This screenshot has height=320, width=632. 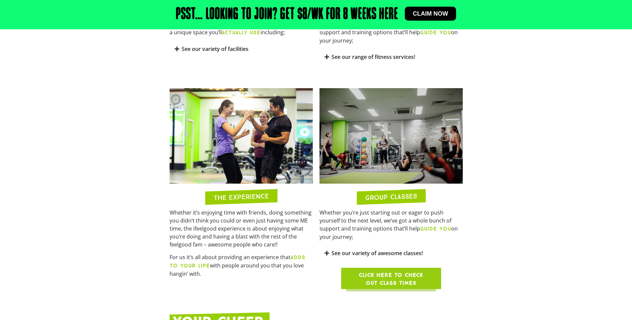 I want to click on b: ACTUALLY USE, so click(x=241, y=32).